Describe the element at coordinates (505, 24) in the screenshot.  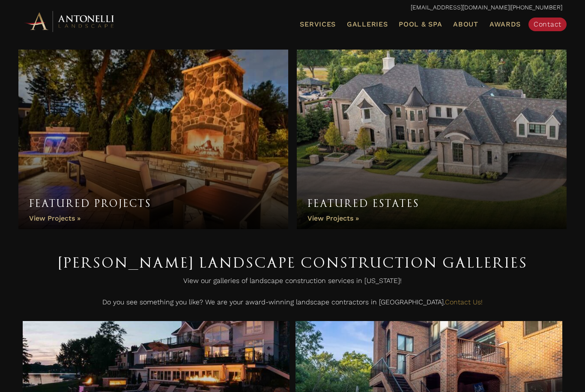
I see `a: Awards` at that location.